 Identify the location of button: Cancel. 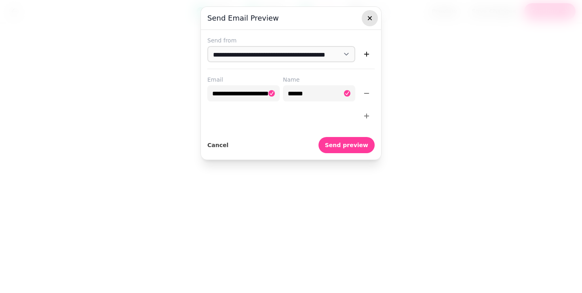
(218, 145).